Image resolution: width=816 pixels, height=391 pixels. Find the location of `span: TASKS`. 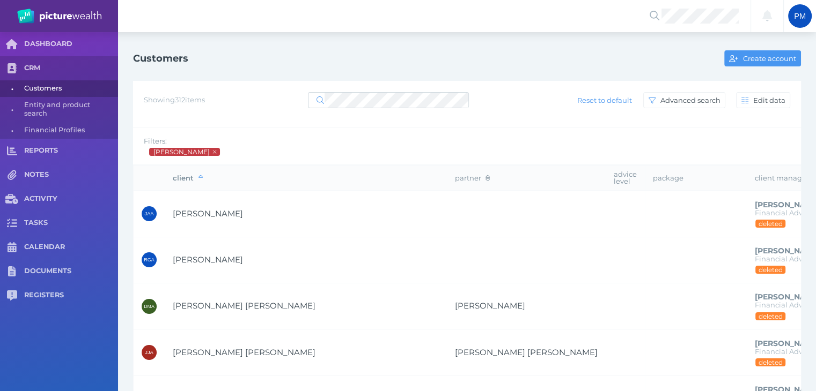

span: TASKS is located at coordinates (71, 223).